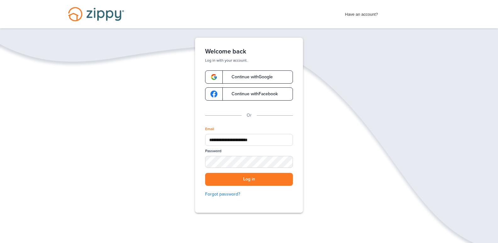 The width and height of the screenshot is (498, 243). What do you see at coordinates (249, 194) in the screenshot?
I see `a: Forgot password?` at bounding box center [249, 194].